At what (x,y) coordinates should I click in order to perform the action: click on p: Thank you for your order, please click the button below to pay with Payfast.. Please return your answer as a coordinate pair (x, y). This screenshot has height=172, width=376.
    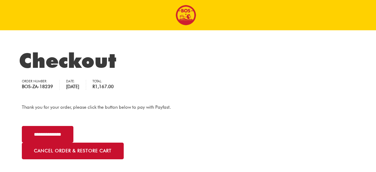
    Looking at the image, I should click on (188, 107).